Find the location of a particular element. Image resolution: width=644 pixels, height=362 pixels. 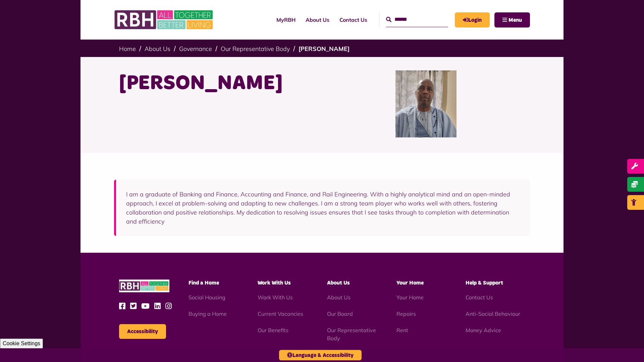

a: Work With Us is located at coordinates (275, 297).